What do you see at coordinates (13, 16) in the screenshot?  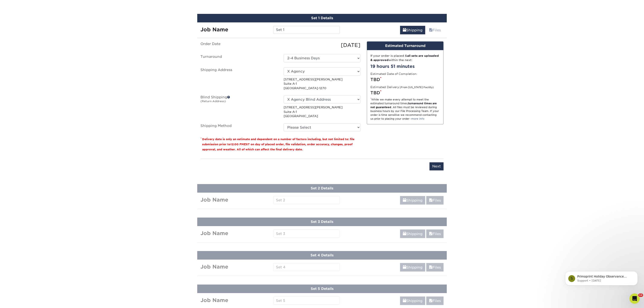 I see `div: Profile image for Support` at bounding box center [13, 16].